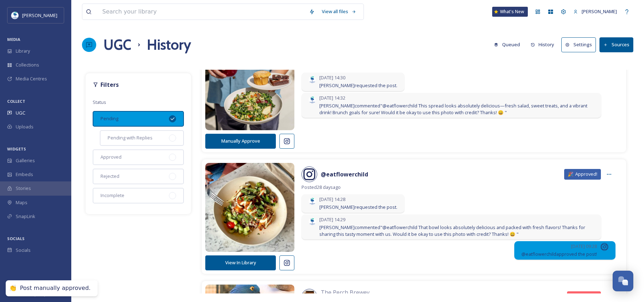  What do you see at coordinates (111, 157) in the screenshot?
I see `span: Approved` at bounding box center [111, 157].